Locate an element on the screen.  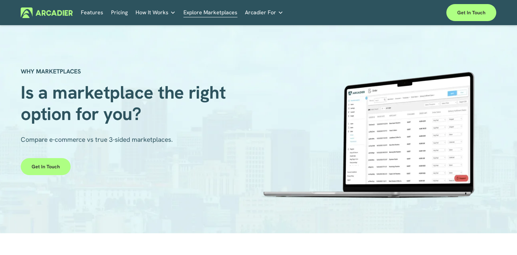
div: Chat Widget is located at coordinates (500, 238).